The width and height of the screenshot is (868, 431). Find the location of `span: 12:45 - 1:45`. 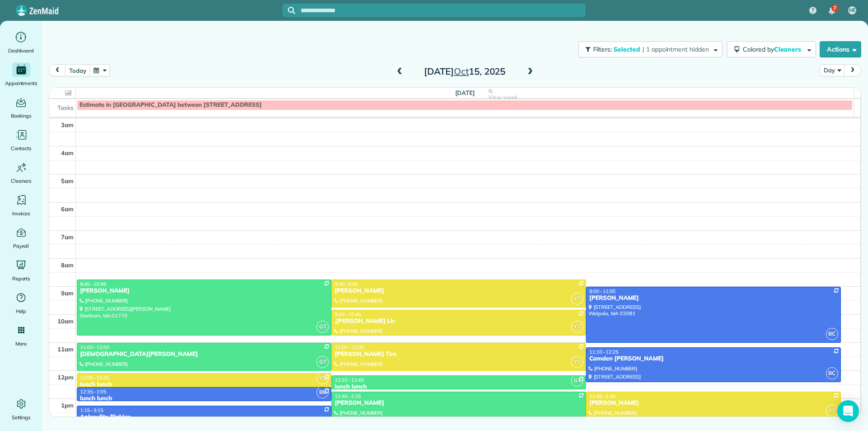

span: 12:45 - 1:45 is located at coordinates (603, 396).